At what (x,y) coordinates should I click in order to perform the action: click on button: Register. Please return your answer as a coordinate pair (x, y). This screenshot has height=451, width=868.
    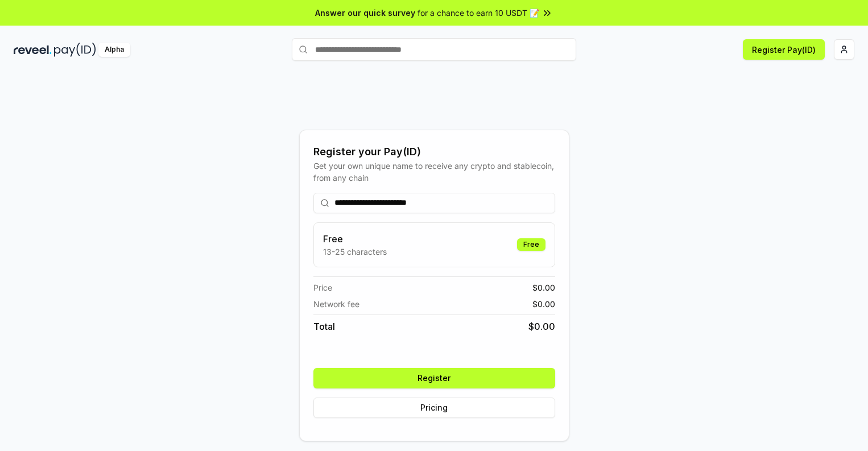
    Looking at the image, I should click on (434, 378).